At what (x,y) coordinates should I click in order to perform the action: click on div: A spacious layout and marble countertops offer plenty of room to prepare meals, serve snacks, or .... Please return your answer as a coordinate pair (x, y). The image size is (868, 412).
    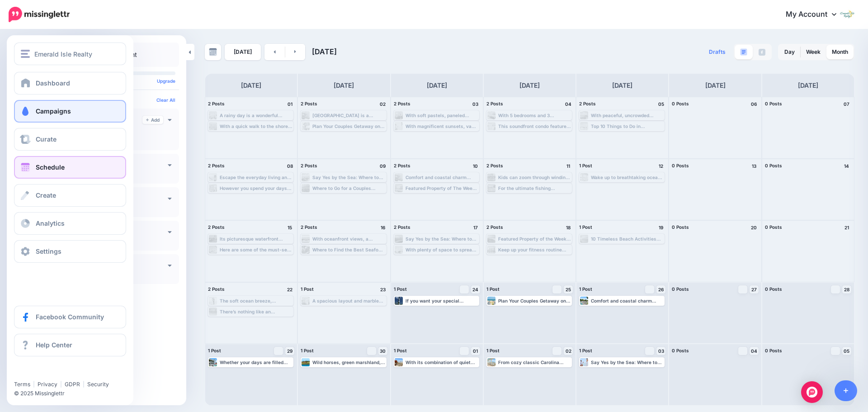
    Looking at the image, I should click on (348, 301).